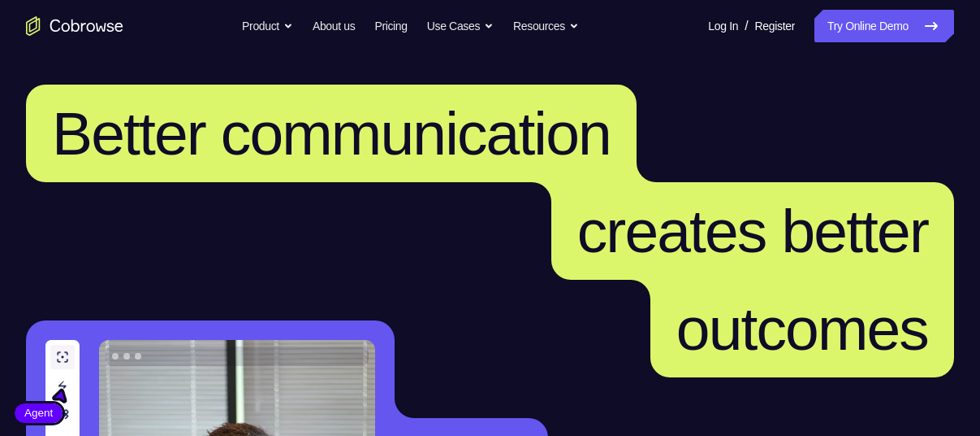 This screenshot has width=980, height=436. I want to click on a: Go to the home page, so click(74, 26).